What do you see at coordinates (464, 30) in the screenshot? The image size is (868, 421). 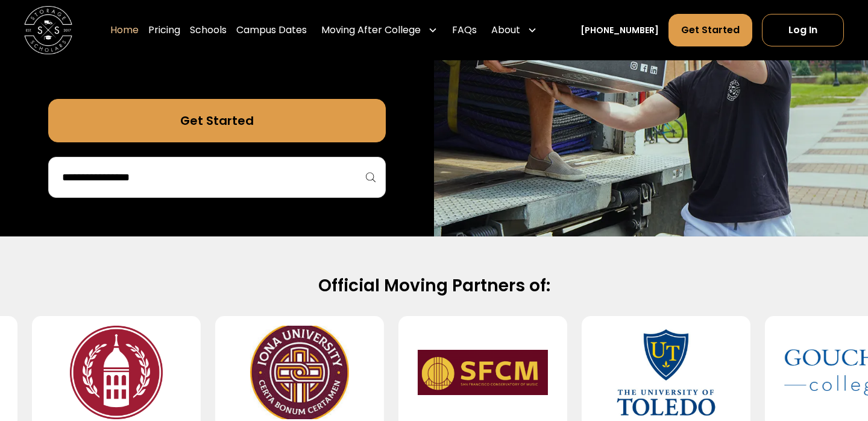 I see `a: FAQs` at bounding box center [464, 30].